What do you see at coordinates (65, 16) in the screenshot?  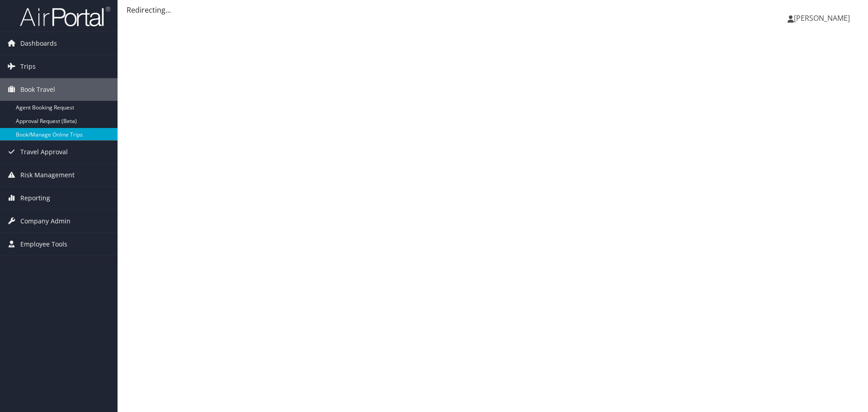 I see `img: airportal-logo.png` at bounding box center [65, 16].